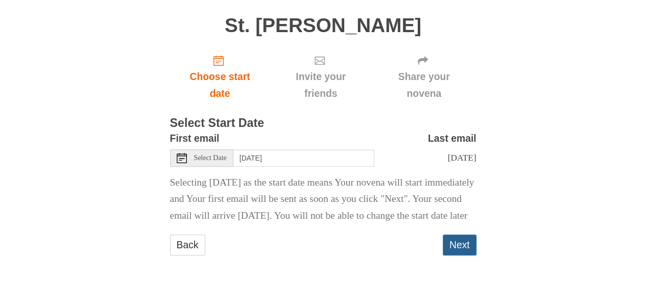  I want to click on input: Use the arrow keys to pick a date, so click(304, 158).